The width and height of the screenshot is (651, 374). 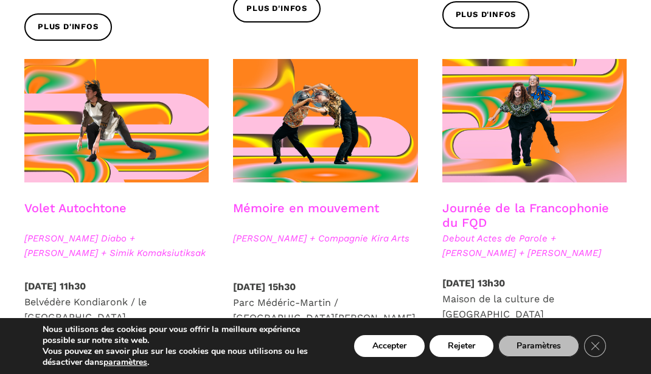 I want to click on button: paramètres, so click(x=125, y=363).